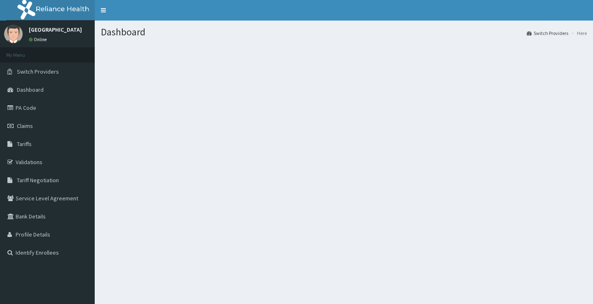 This screenshot has width=593, height=304. Describe the element at coordinates (30, 90) in the screenshot. I see `span: Dashboard` at that location.